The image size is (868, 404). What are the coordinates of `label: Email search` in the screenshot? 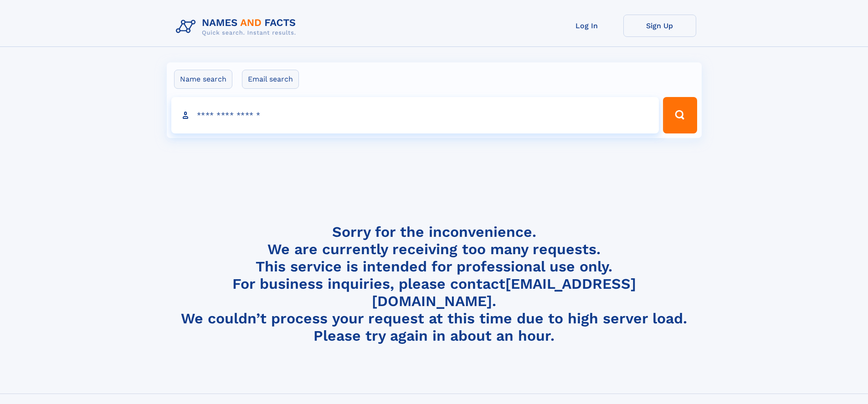 It's located at (270, 79).